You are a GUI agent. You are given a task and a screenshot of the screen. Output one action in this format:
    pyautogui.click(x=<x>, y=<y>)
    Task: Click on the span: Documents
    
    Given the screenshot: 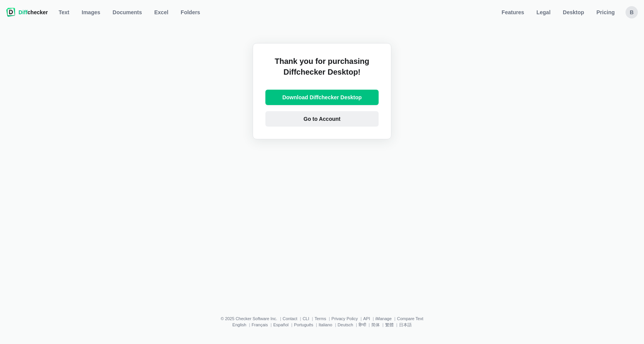 What is the action you would take?
    pyautogui.click(x=127, y=12)
    